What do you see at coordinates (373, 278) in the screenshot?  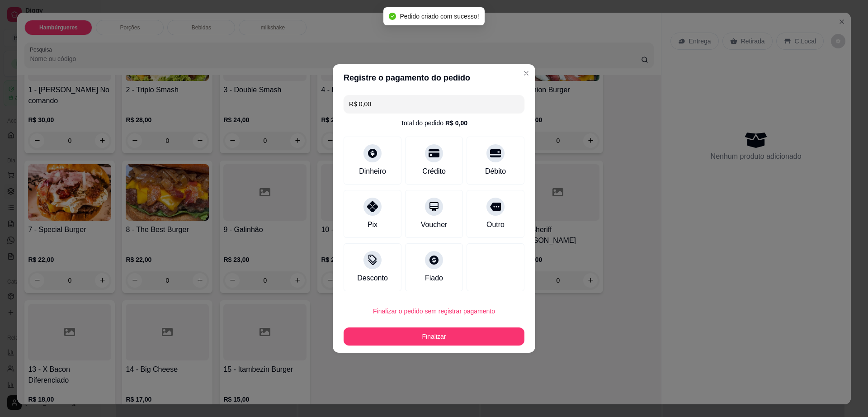 I see `div: Desconto` at bounding box center [373, 278].